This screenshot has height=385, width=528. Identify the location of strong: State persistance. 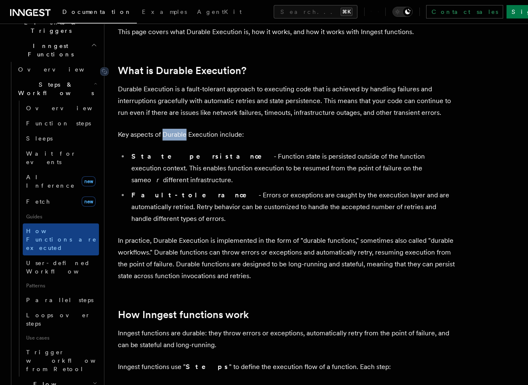
(203, 156).